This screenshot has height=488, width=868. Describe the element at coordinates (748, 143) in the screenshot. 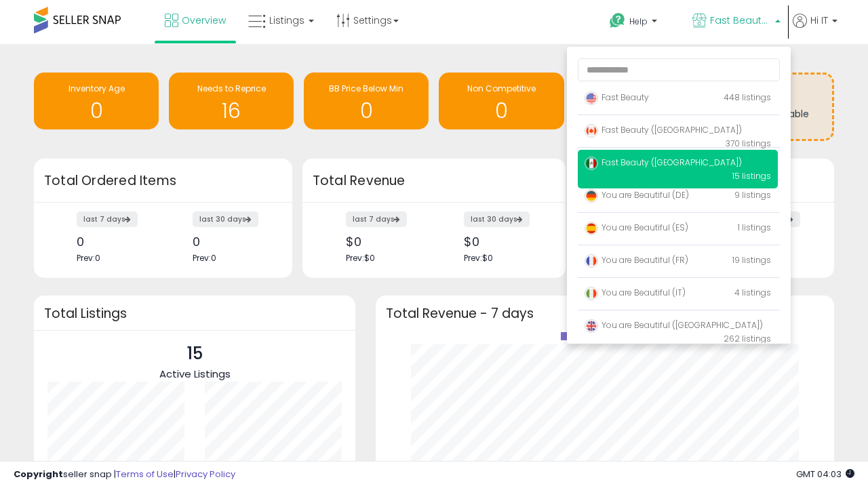

I see `span: 370 listings` at that location.